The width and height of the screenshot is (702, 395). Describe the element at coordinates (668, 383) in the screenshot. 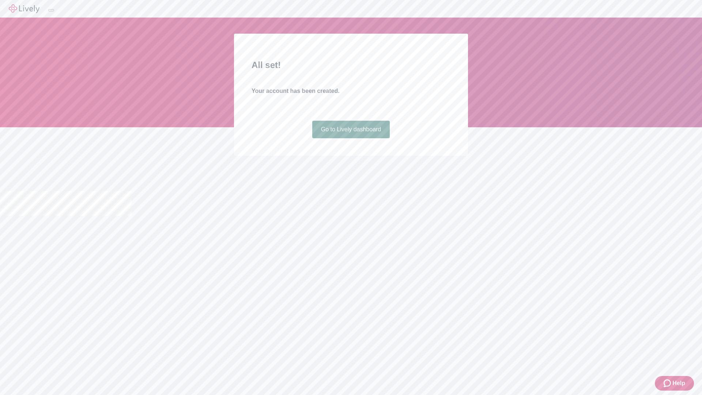

I see `svg: Zendesk support icon` at that location.